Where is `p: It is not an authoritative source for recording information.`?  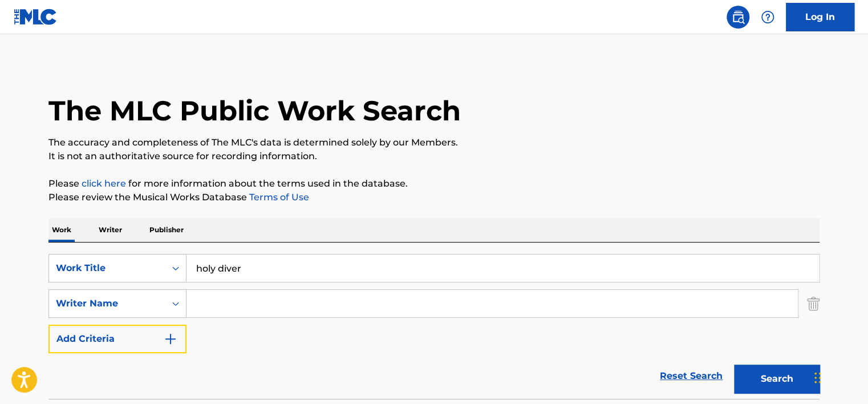 p: It is not an authoritative source for recording information. is located at coordinates (434, 156).